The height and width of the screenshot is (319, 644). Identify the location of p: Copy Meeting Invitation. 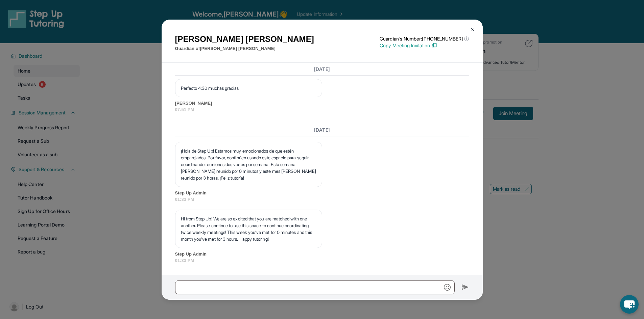
(424, 46).